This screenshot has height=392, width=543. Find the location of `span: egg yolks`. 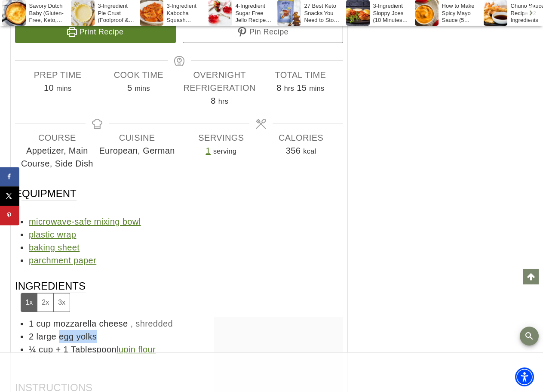

span: egg yolks is located at coordinates (78, 336).